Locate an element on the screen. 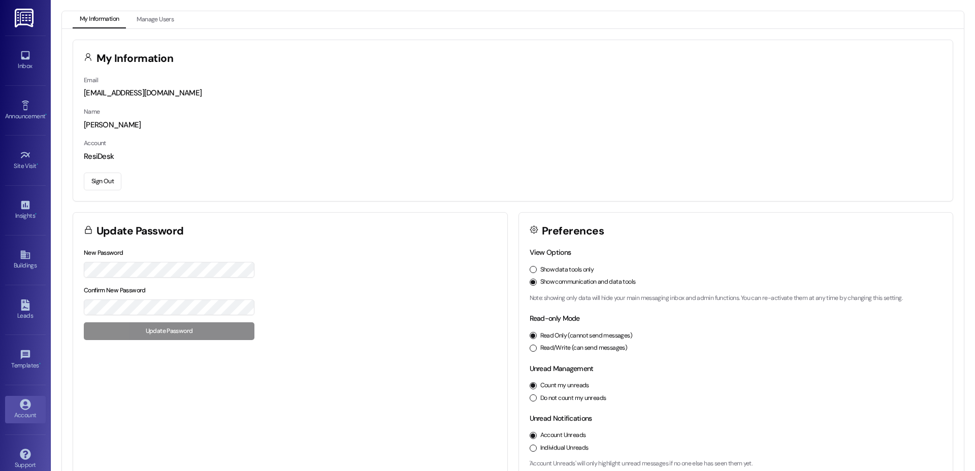 Image resolution: width=975 pixels, height=471 pixels. a: Leads is located at coordinates (25, 310).